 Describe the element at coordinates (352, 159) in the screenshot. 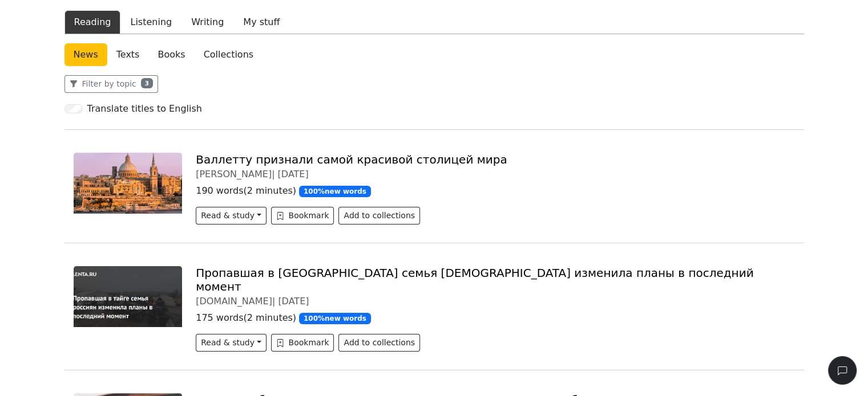

I see `a: Валлетту признали самой красивой столицей мира` at that location.